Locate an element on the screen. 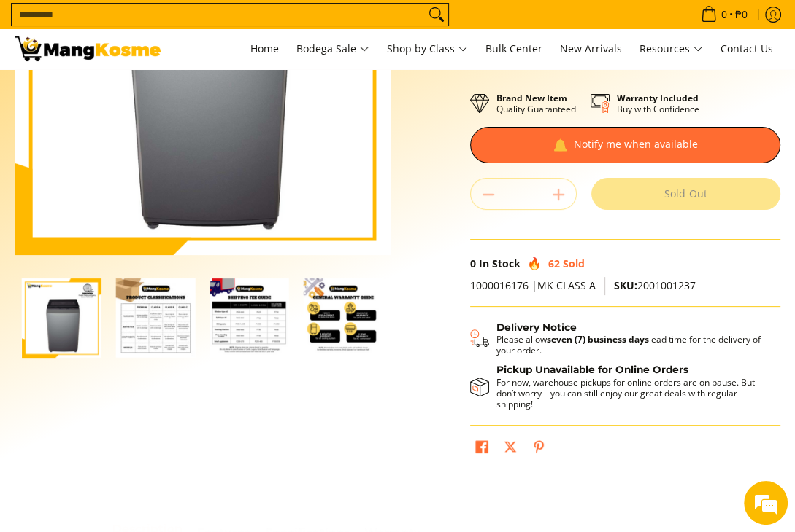 The image size is (795, 532). a: Contact Us is located at coordinates (746, 49).